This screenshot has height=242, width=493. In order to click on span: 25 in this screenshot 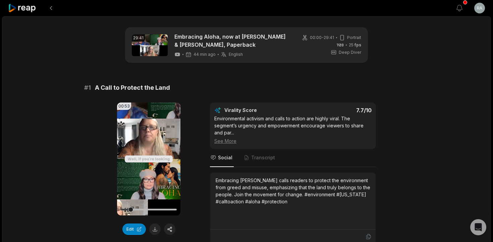, I will do `click(355, 45)`.